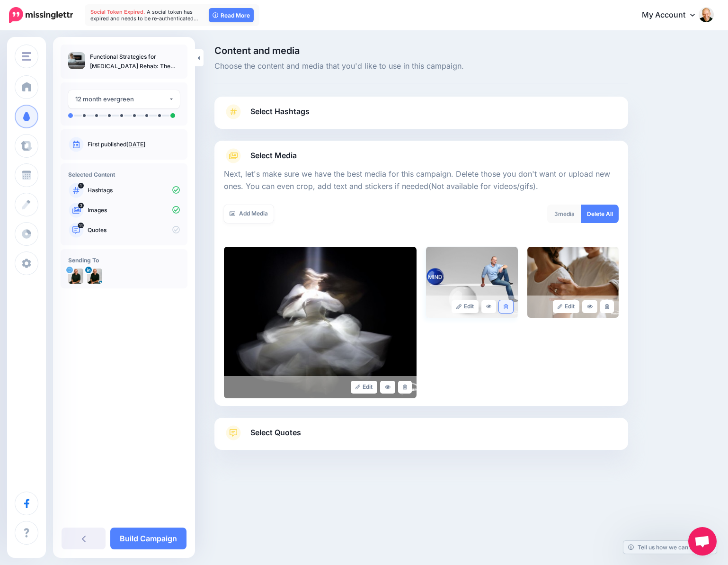 This screenshot has height=565, width=728. What do you see at coordinates (133, 190) in the screenshot?
I see `p: Hashtags` at bounding box center [133, 190].